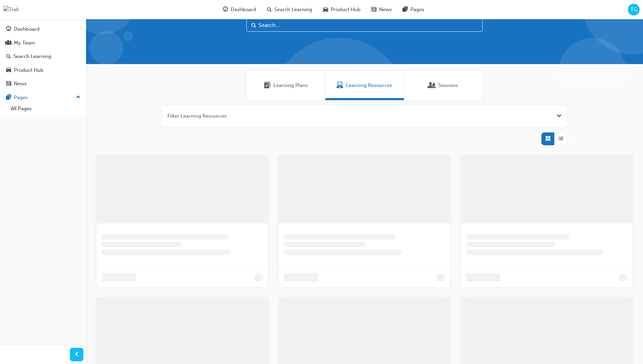 The width and height of the screenshot is (643, 364). Describe the element at coordinates (381, 10) in the screenshot. I see `a: news-iconNews` at that location.